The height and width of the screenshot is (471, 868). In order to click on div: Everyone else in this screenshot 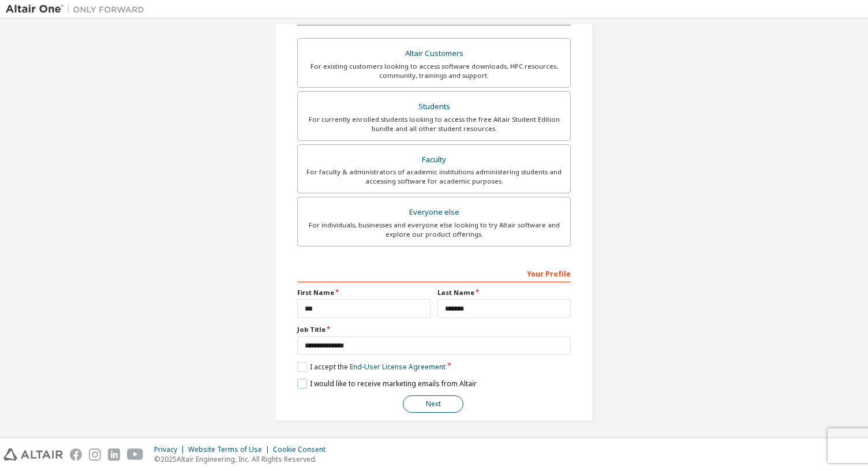, I will do `click(434, 213)`.